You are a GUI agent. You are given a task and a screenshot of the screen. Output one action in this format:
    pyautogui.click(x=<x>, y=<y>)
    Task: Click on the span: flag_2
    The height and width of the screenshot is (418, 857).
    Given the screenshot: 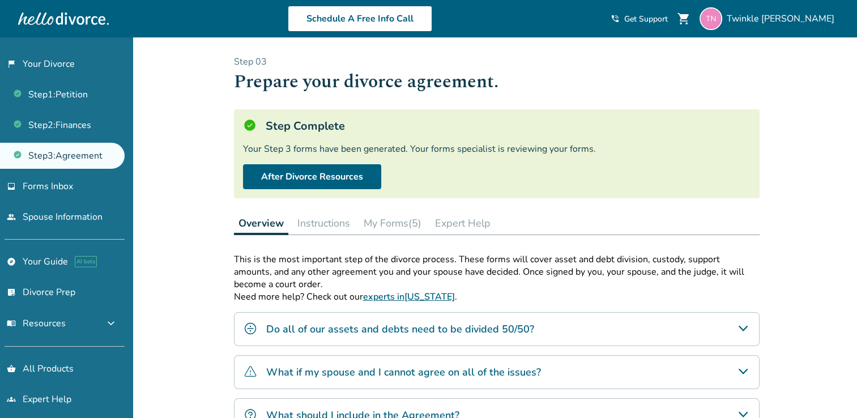 What is the action you would take?
    pyautogui.click(x=11, y=64)
    